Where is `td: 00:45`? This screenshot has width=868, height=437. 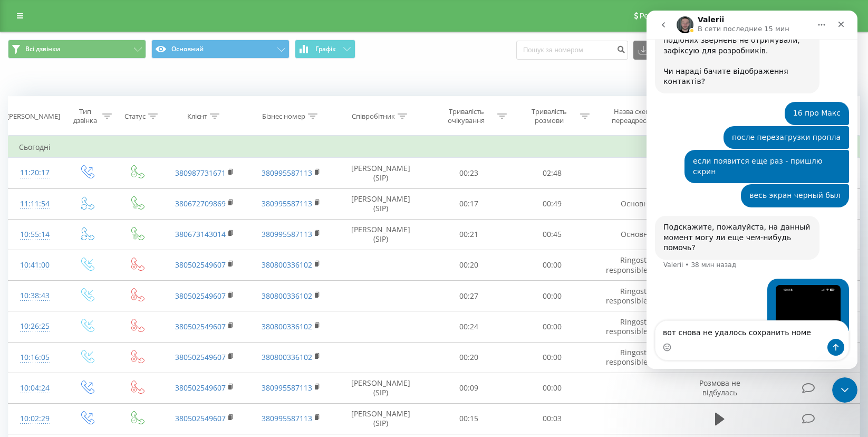
td: 00:45 is located at coordinates (552, 234).